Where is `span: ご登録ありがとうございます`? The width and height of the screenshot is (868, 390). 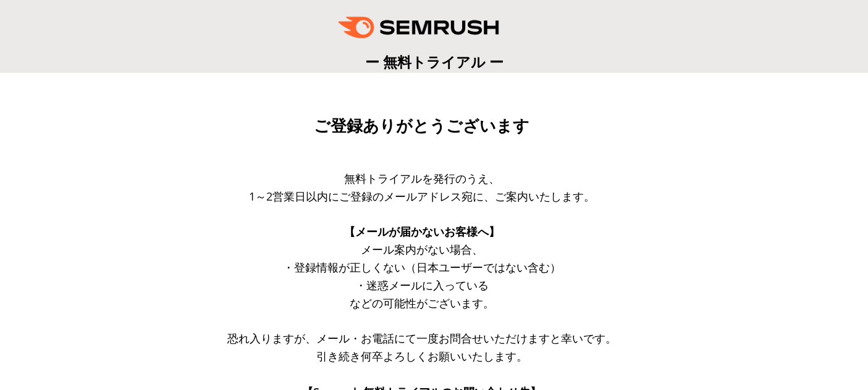 span: ご登録ありがとうございます is located at coordinates (421, 126).